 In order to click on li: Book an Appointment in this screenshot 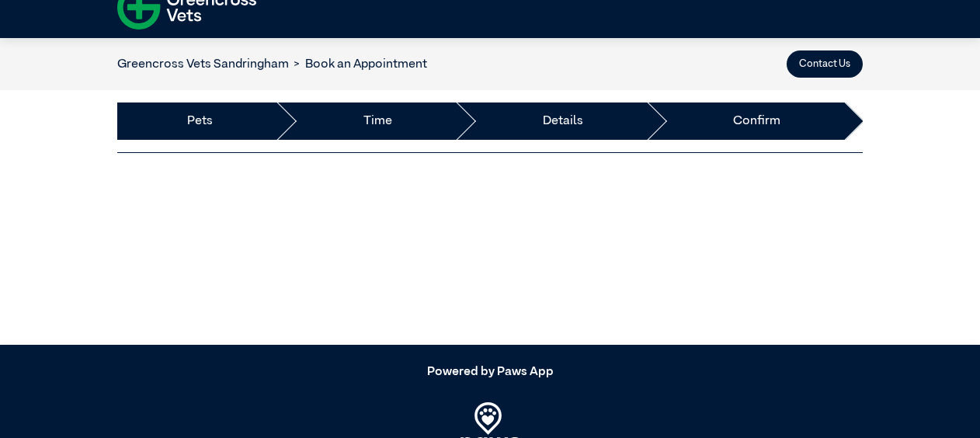, I will do `click(358, 65)`.